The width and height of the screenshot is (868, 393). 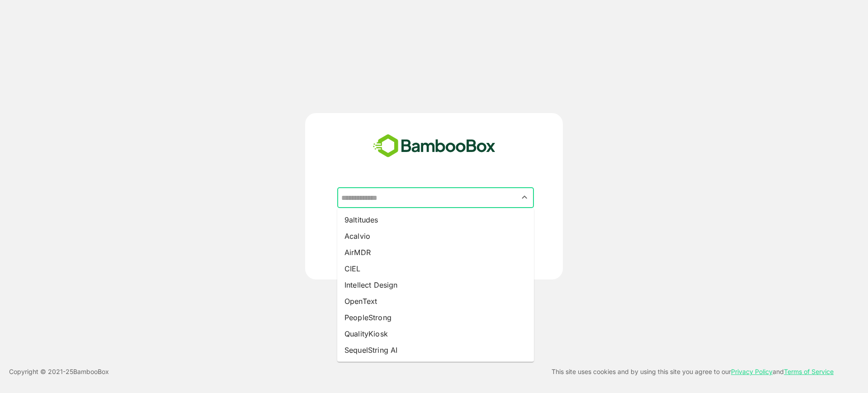 I want to click on li: SequelString AI, so click(x=435, y=350).